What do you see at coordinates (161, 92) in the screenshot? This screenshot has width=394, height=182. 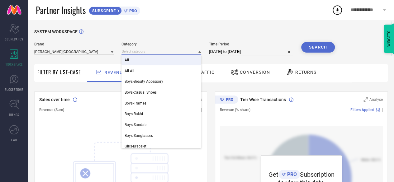 I see `div: Boys-Casual Shoes` at bounding box center [161, 92].